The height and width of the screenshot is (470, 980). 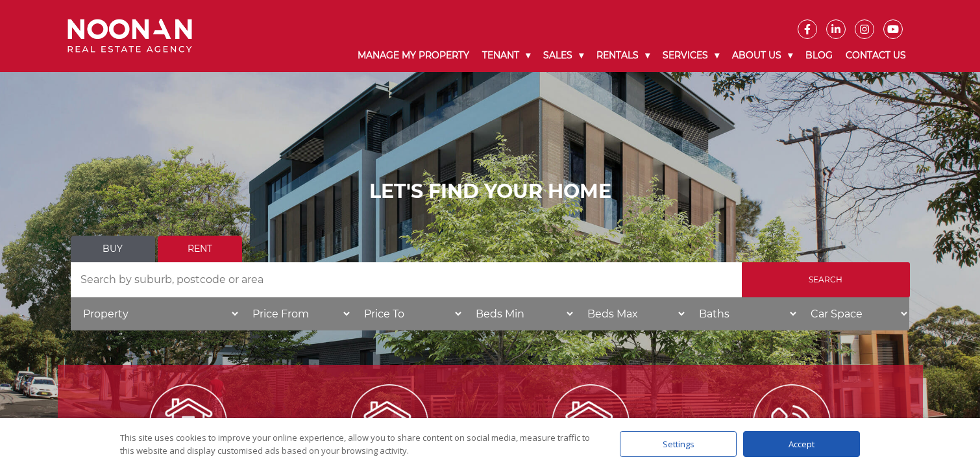 I want to click on a: Rent, so click(x=199, y=248).